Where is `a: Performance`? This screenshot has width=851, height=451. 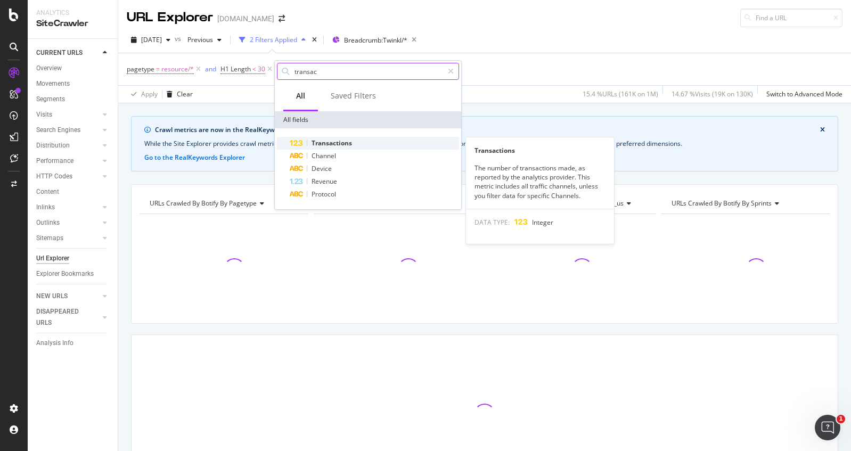 a: Performance is located at coordinates (68, 161).